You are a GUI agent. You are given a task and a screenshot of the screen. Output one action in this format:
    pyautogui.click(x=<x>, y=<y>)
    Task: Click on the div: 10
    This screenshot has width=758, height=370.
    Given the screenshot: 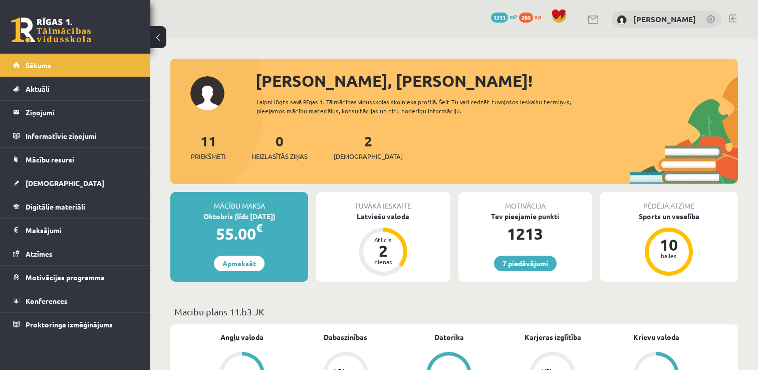 What is the action you would take?
    pyautogui.click(x=669, y=244)
    